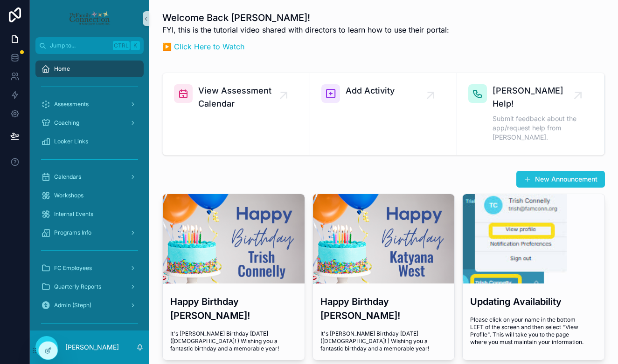 The height and width of the screenshot is (364, 618). I want to click on span: Admin (Steph), so click(73, 305).